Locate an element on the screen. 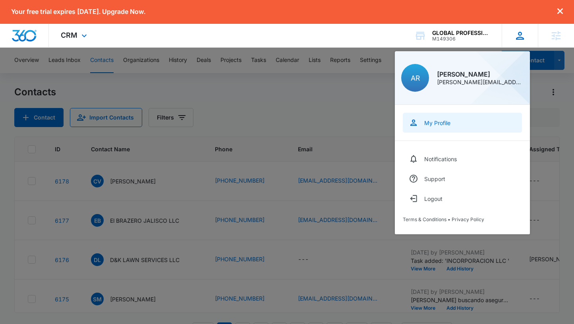 The width and height of the screenshot is (574, 324). a: Privacy Policy is located at coordinates (468, 219).